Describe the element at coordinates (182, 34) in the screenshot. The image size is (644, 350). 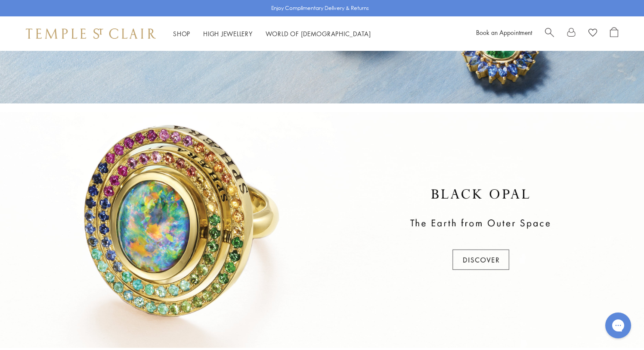
I see `a: ShopShop` at that location.